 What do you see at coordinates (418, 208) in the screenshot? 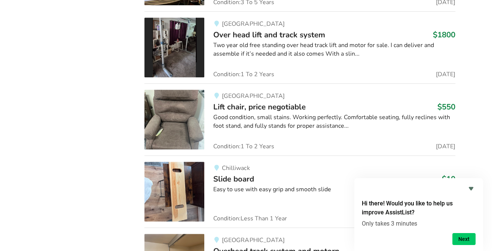
I see `h2: Hi there! Would you like to help us improve AssistList?` at bounding box center [418, 208].